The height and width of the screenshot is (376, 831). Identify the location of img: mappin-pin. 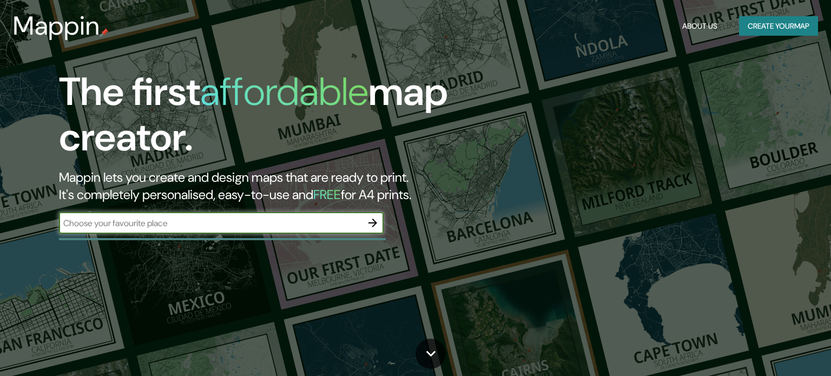
(104, 32).